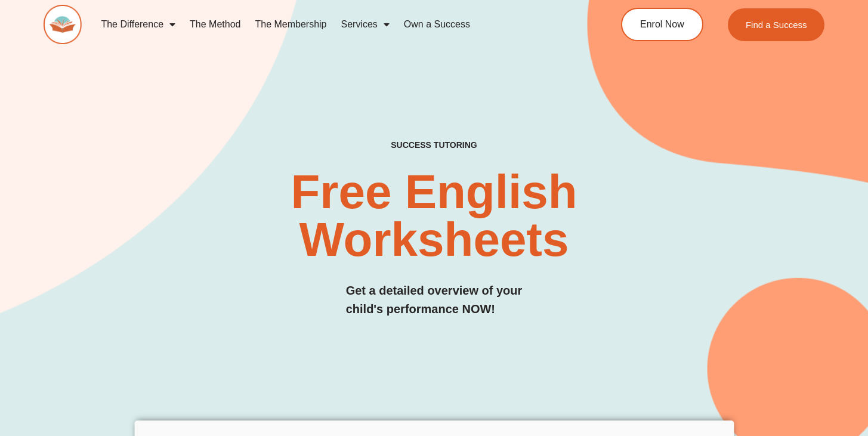  Describe the element at coordinates (366, 24) in the screenshot. I see `a: Services` at that location.